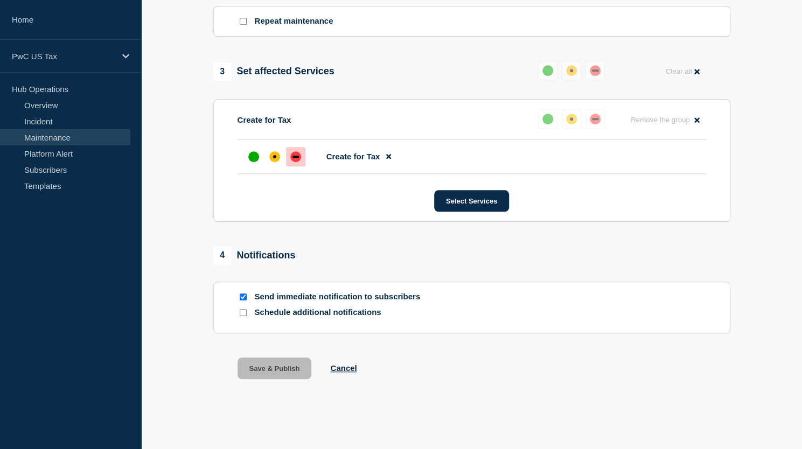 The image size is (802, 449). I want to click on p: Schedule additional notifications, so click(341, 312).